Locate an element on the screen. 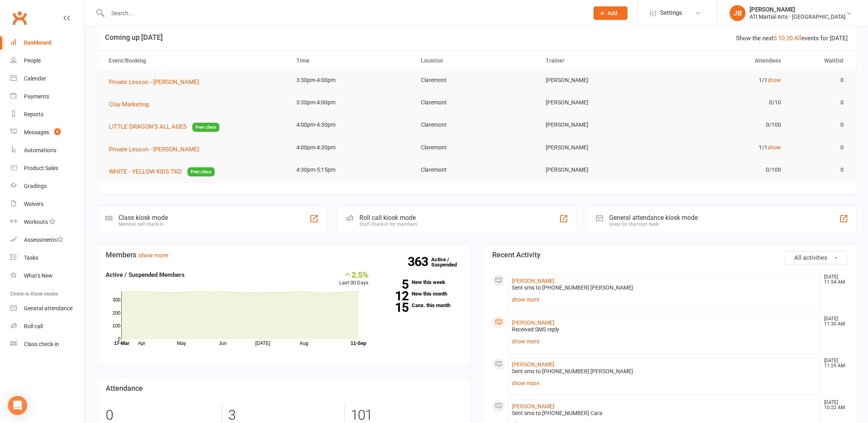 This screenshot has height=423, width=868. th: Waitlist is located at coordinates (819, 61).